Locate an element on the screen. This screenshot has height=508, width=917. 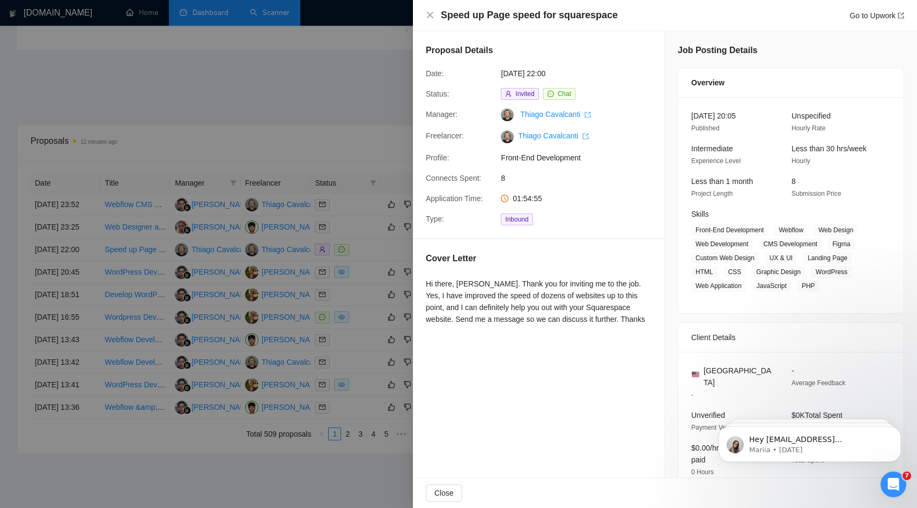
span: Date: is located at coordinates (434, 73).